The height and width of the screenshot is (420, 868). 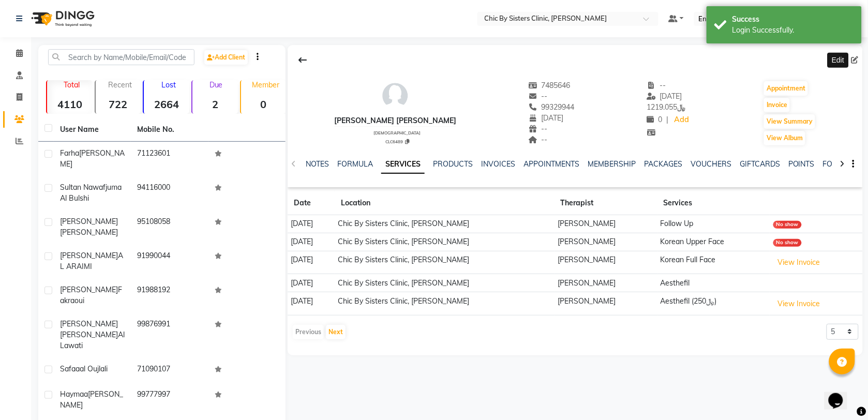 I want to click on td: 99777997, so click(x=169, y=400).